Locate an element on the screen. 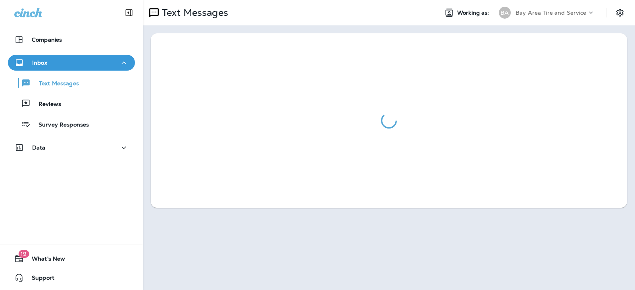 This screenshot has width=635, height=290. span: What's New is located at coordinates (44, 260).